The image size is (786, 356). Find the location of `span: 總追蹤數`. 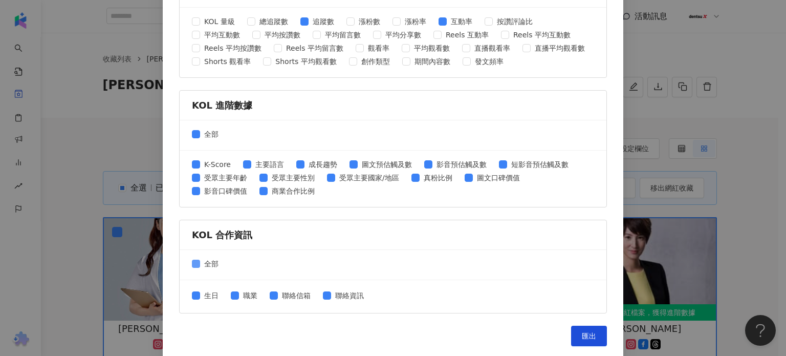

span: 總追蹤數 is located at coordinates (274, 21).